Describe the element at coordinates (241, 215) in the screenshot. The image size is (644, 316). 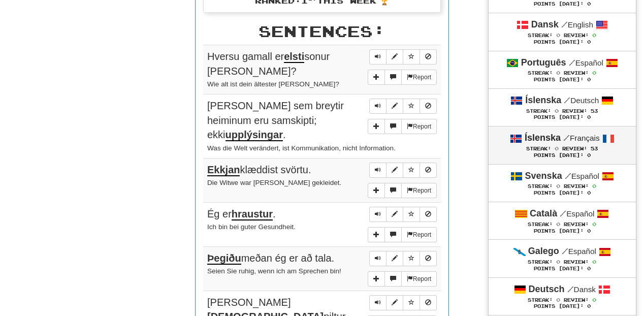
I see `span: Ég er .` at that location.